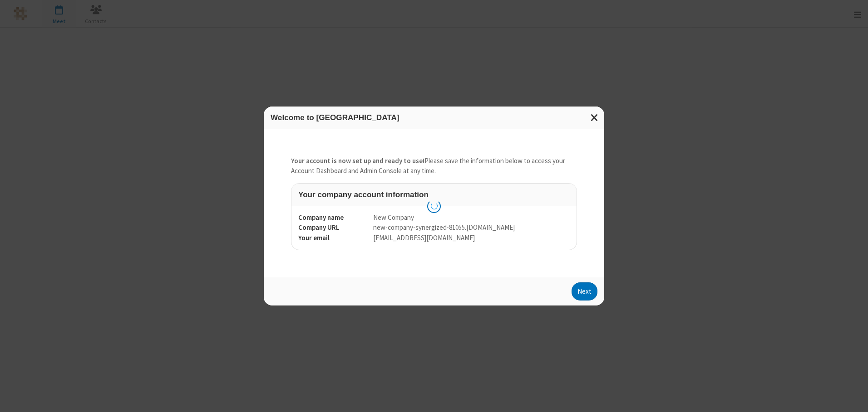  I want to click on dt: Company URL, so click(332, 228).